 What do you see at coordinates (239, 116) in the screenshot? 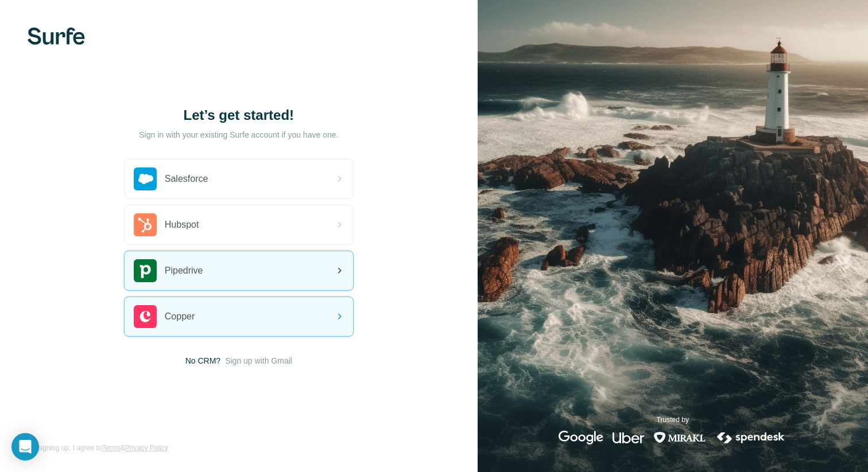
I see `h1: Let’s get started!` at bounding box center [239, 116].